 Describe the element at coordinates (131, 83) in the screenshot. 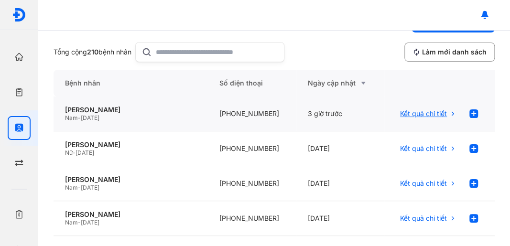

I see `div: Bệnh nhân` at that location.